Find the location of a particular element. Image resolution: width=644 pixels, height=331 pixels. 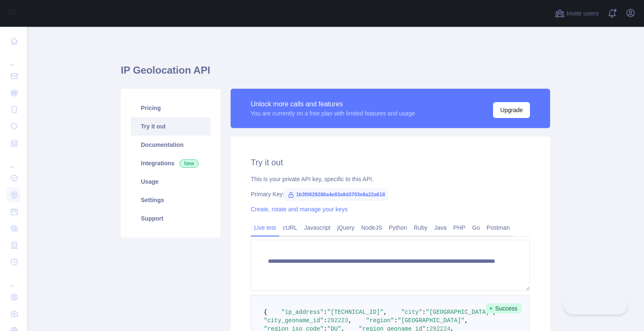

span: "region" is located at coordinates (380, 321).